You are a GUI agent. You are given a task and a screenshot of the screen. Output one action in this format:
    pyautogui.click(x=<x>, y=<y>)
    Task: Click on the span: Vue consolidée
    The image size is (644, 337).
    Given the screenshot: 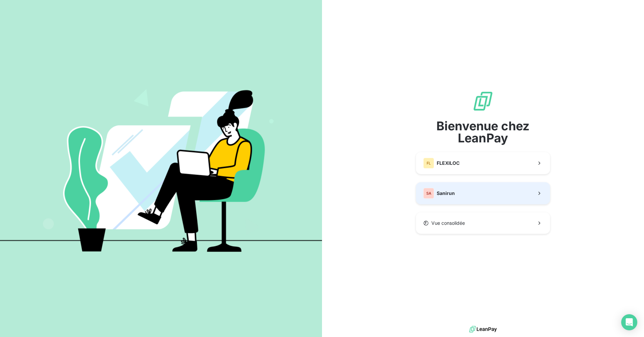 What is the action you would take?
    pyautogui.click(x=448, y=223)
    